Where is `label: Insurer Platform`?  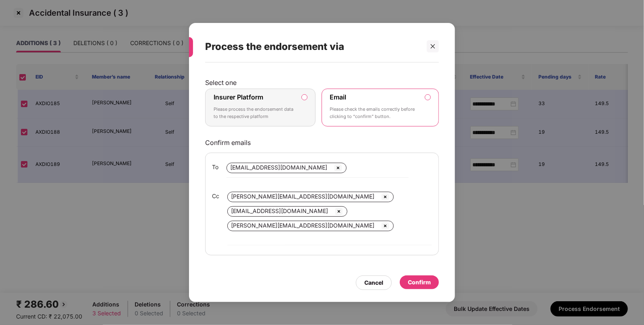
label: Insurer Platform is located at coordinates (238, 97).